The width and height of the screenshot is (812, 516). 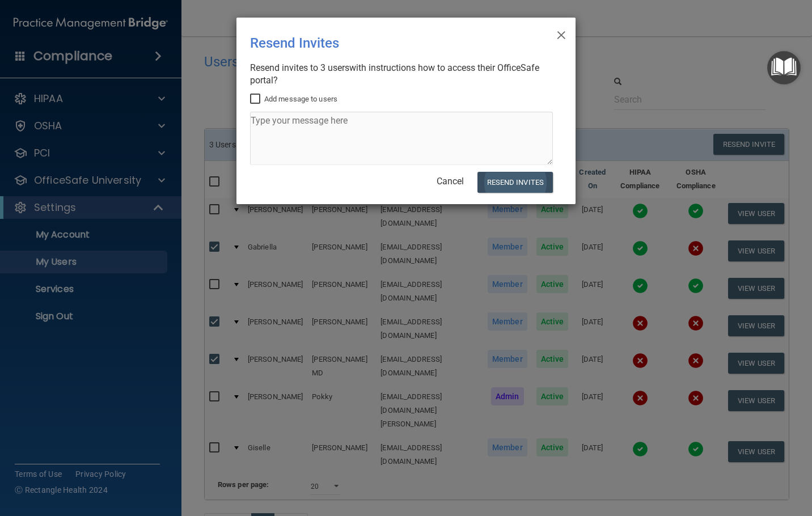 I want to click on div: Resend invites to 3 user with instructions how to access their OfficeSafe portal?, so click(x=401, y=74).